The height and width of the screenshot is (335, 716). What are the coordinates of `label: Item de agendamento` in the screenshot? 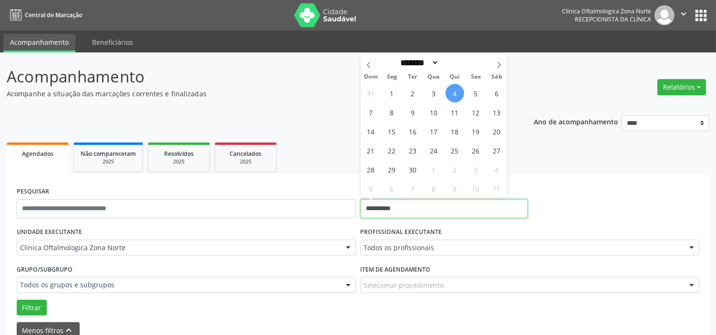 It's located at (396, 270).